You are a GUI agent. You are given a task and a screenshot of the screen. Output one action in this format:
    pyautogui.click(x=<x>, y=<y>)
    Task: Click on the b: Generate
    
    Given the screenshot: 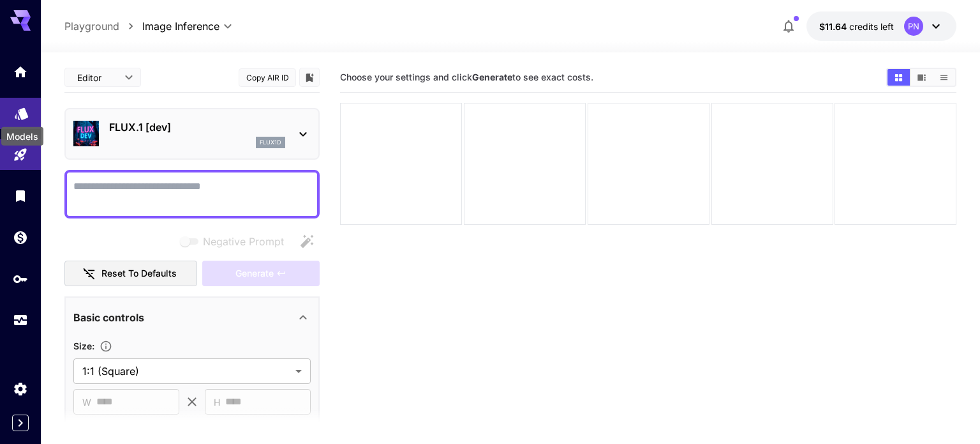 What is the action you would take?
    pyautogui.click(x=492, y=77)
    